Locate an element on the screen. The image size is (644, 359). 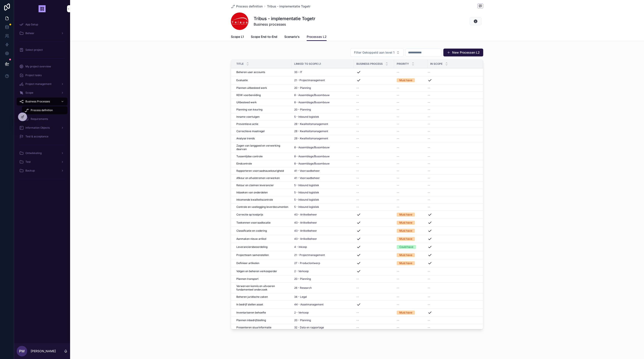
a: Scenario's is located at coordinates (292, 37).